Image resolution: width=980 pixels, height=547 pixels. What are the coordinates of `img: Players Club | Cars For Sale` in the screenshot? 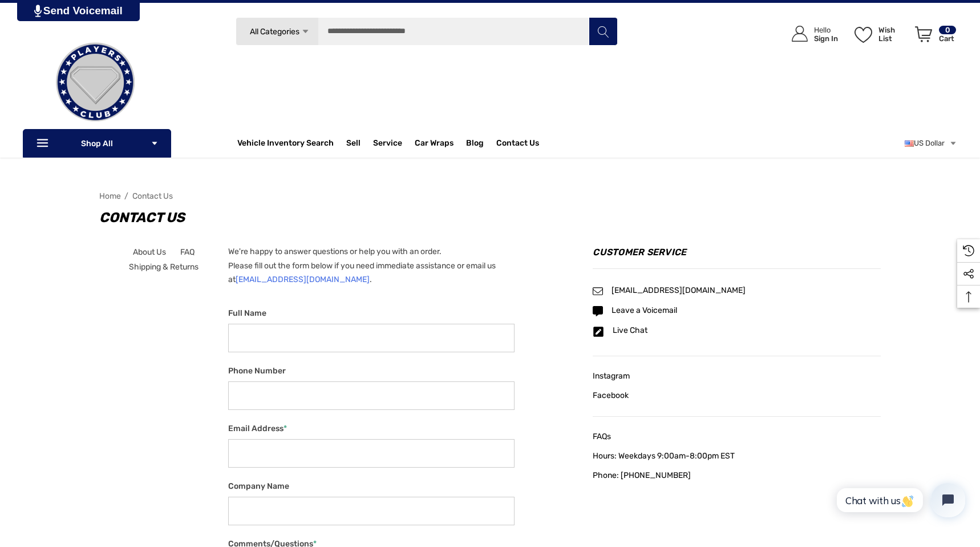 It's located at (96, 82).